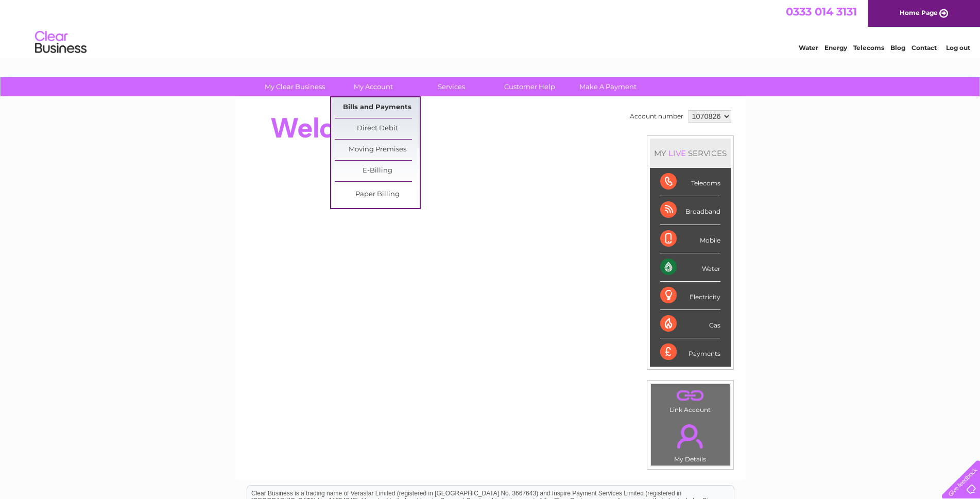  What do you see at coordinates (377, 171) in the screenshot?
I see `a: E-Billing` at bounding box center [377, 171].